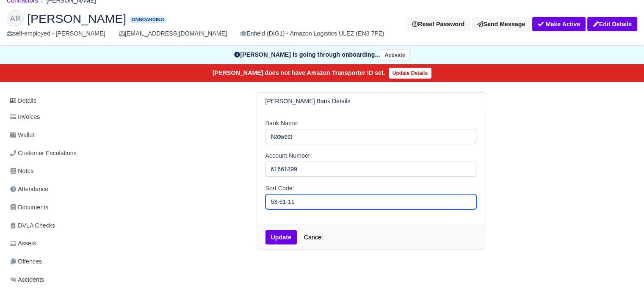 This screenshot has width=644, height=291. I want to click on span: Attendance, so click(29, 189).